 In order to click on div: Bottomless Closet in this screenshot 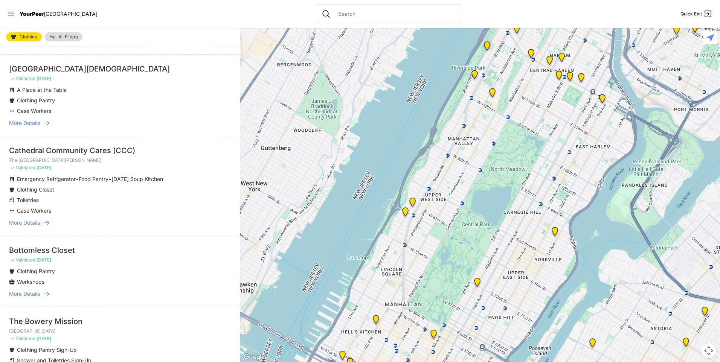, I will do `click(120, 250)`.